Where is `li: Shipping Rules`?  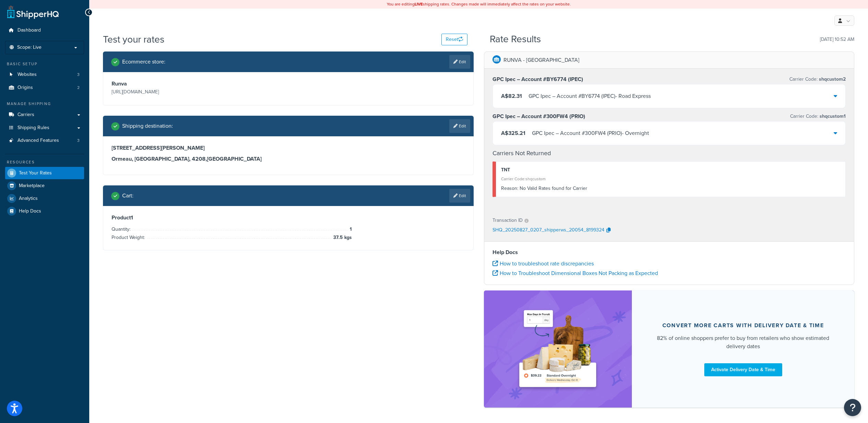
li: Shipping Rules is located at coordinates (45, 128).